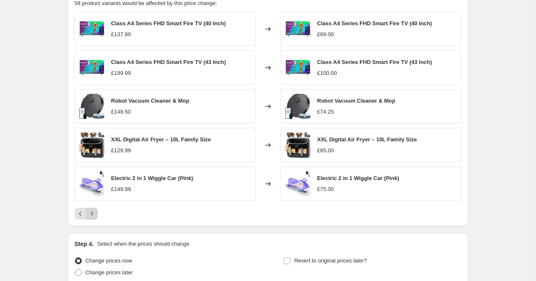 The height and width of the screenshot is (281, 536). I want to click on div: £65.00, so click(326, 151).